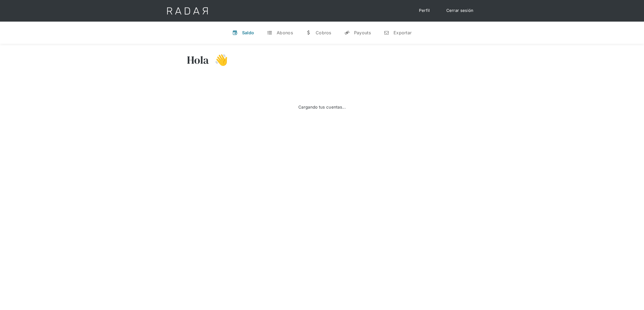 The width and height of the screenshot is (644, 310). What do you see at coordinates (402, 32) in the screenshot?
I see `div: Exportar` at bounding box center [402, 32].